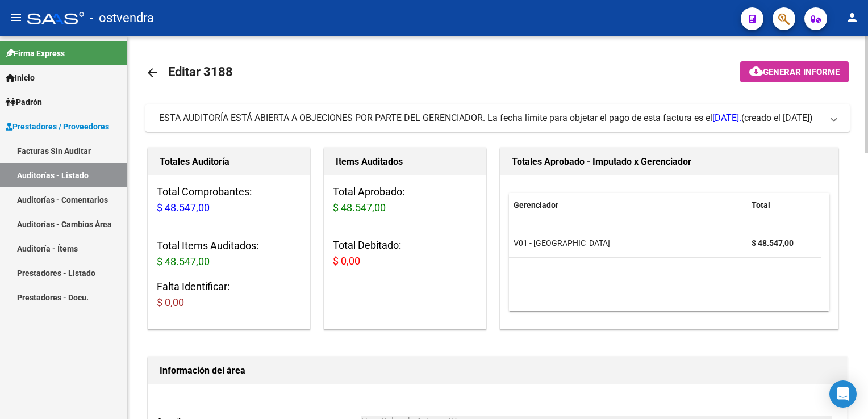 The height and width of the screenshot is (419, 868). Describe the element at coordinates (229, 254) in the screenshot. I see `h3: Total Items Auditados:` at that location.